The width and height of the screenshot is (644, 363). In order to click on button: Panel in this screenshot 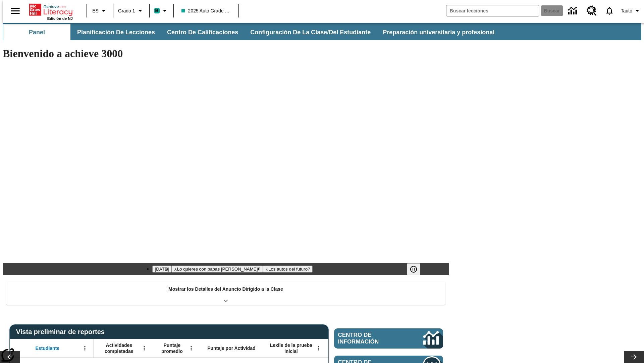, I will do `click(37, 32)`.